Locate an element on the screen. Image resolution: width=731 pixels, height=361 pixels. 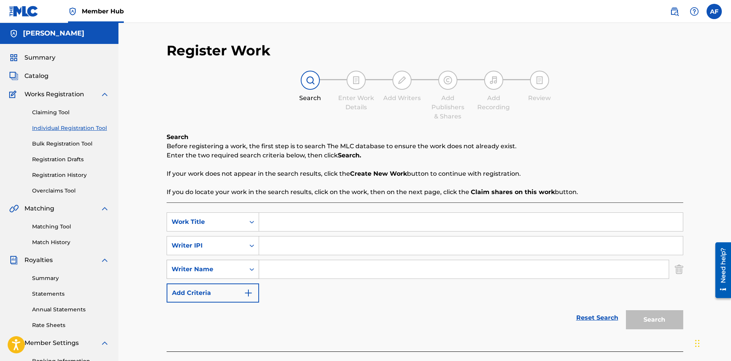
img: Delete Criterion is located at coordinates (679, 270).